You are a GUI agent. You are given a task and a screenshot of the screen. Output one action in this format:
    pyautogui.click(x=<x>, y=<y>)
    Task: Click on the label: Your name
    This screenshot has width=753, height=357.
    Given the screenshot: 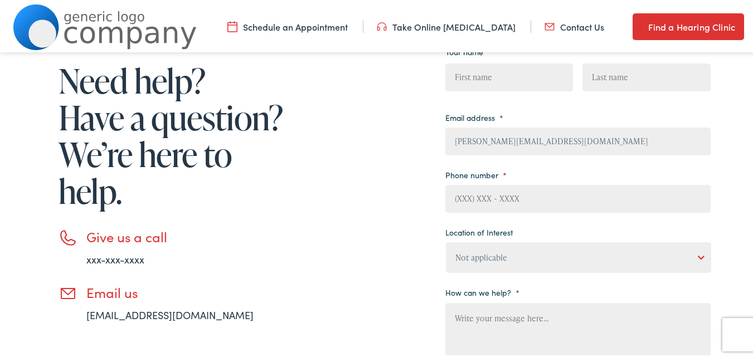 What is the action you would take?
    pyautogui.click(x=468, y=50)
    